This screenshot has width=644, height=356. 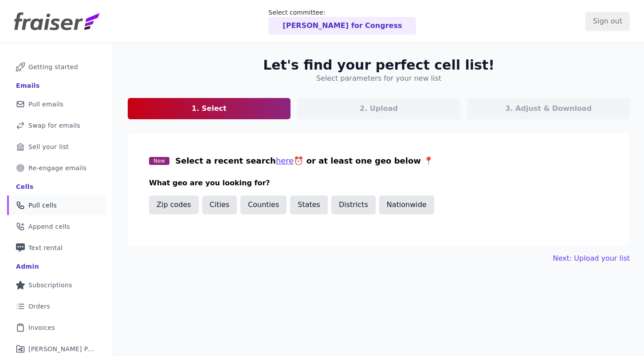 What do you see at coordinates (209, 109) in the screenshot?
I see `p: 1. Select` at bounding box center [209, 109].